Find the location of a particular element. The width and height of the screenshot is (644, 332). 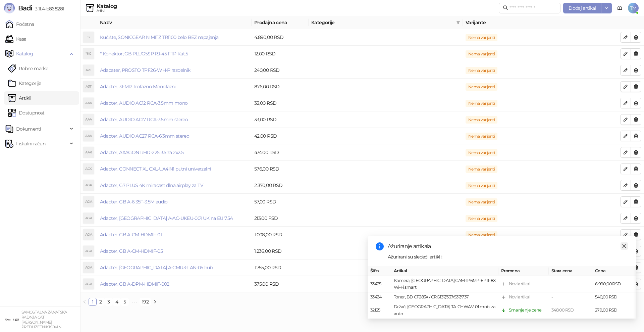

a: Dostupnost is located at coordinates (26, 113).